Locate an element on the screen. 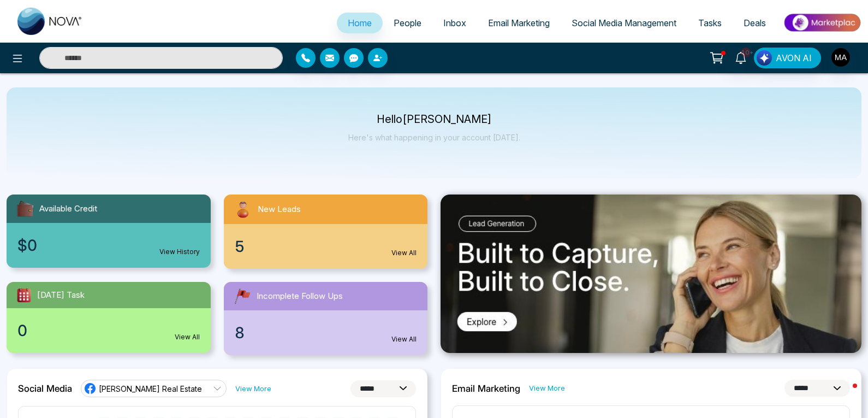 The height and width of the screenshot is (418, 868). img: todayTask.svg is located at coordinates (24, 295).